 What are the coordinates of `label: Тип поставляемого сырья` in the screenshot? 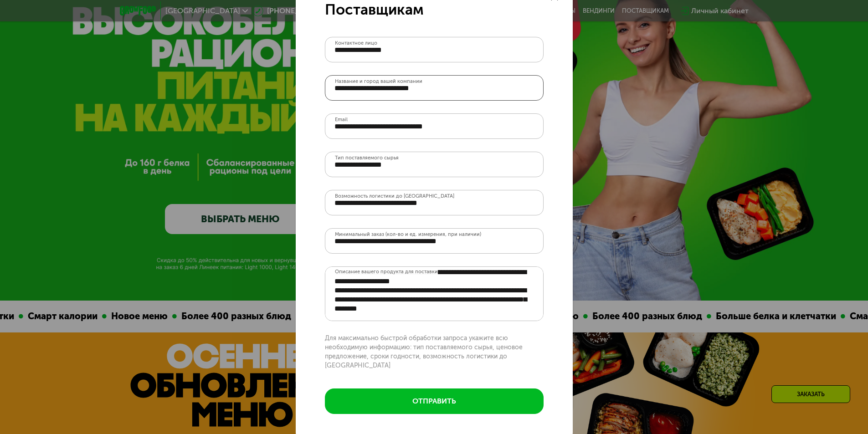 It's located at (367, 158).